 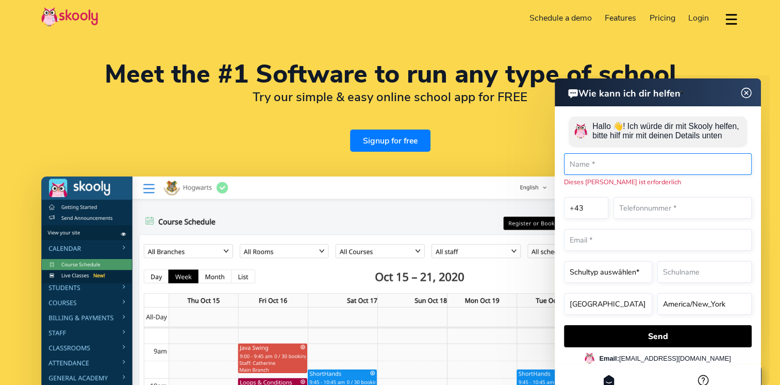 What do you see at coordinates (699, 18) in the screenshot?
I see `a: Login` at bounding box center [699, 18].